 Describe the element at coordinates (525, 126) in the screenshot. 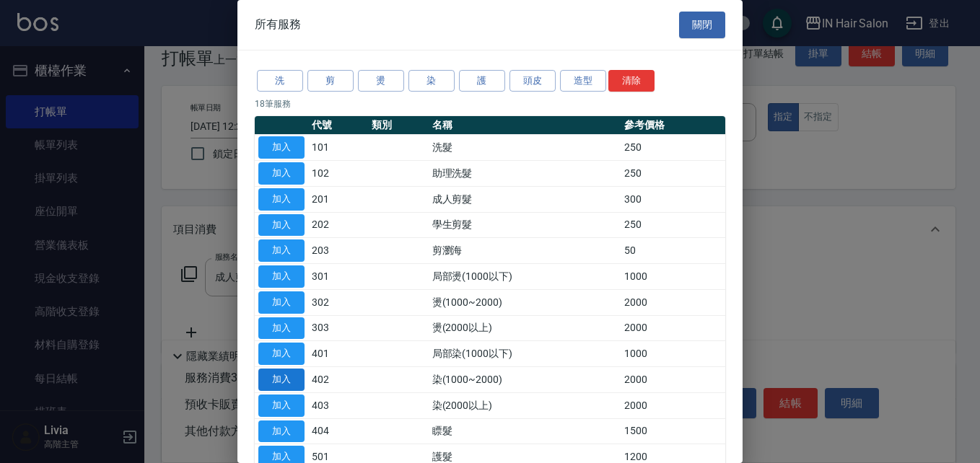

I see `th: 名稱` at that location.